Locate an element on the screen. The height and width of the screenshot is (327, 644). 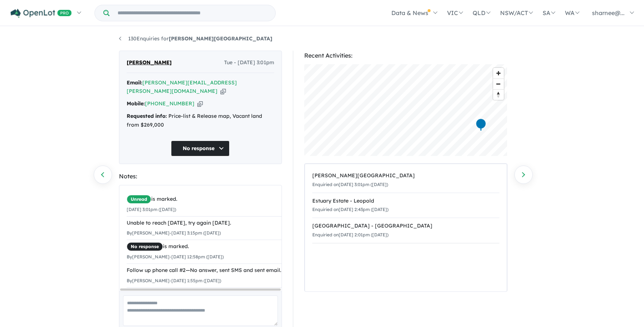
button: No response is located at coordinates (200, 148).